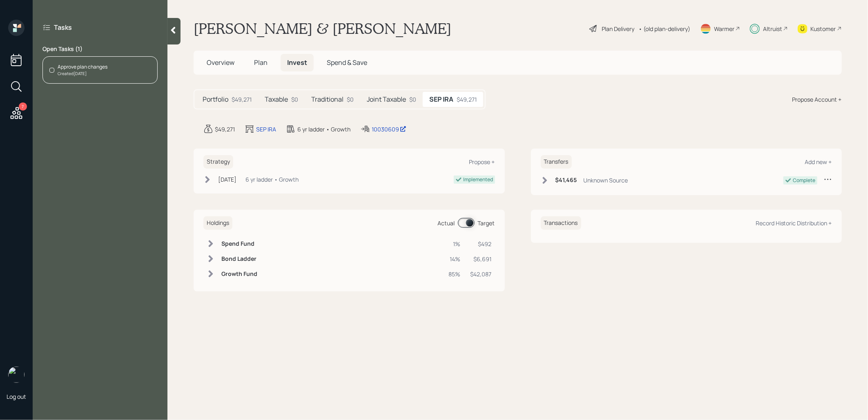  I want to click on div: Log out, so click(16, 396).